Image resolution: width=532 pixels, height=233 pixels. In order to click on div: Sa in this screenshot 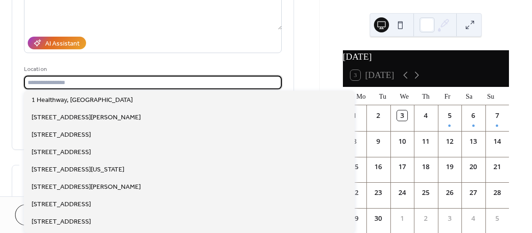, I will do `click(469, 96)`.